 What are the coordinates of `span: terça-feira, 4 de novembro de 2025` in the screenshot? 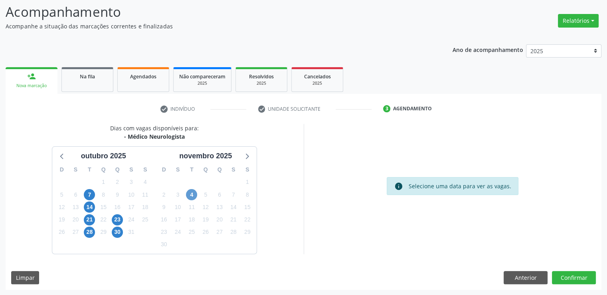 It's located at (192, 194).